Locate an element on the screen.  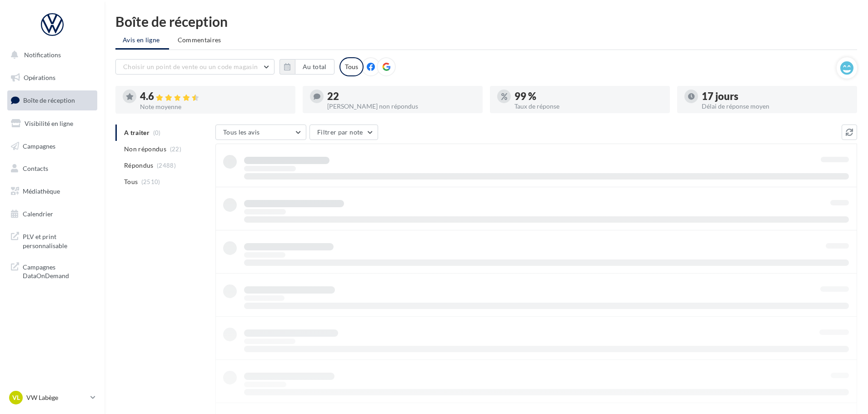
div: Taux de réponse is located at coordinates (589, 106).